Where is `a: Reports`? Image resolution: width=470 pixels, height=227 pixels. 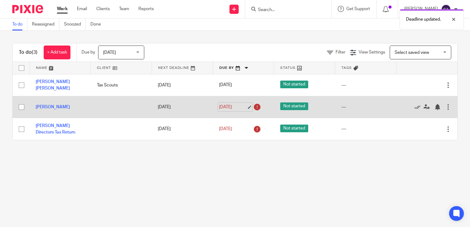 a: Reports is located at coordinates (146, 9).